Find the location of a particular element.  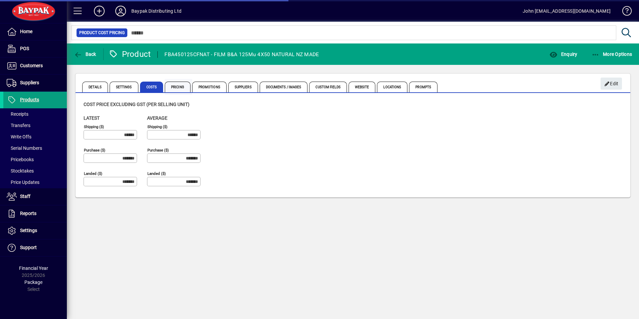

span: Prompts is located at coordinates (423, 87).